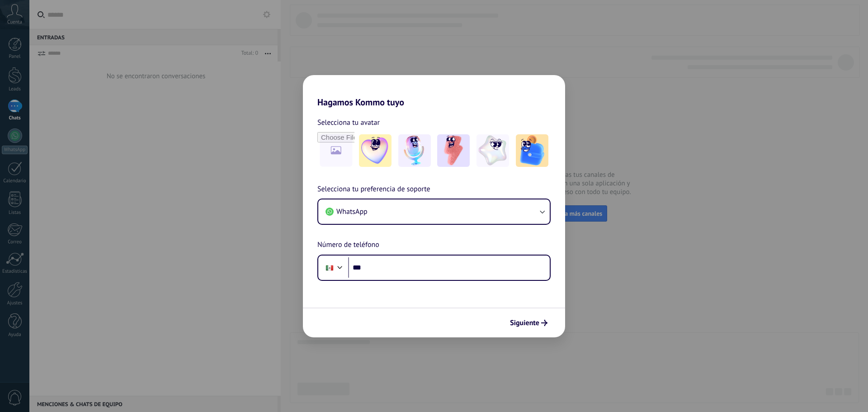  What do you see at coordinates (434, 212) in the screenshot?
I see `button: WhatsApp` at bounding box center [434, 212].